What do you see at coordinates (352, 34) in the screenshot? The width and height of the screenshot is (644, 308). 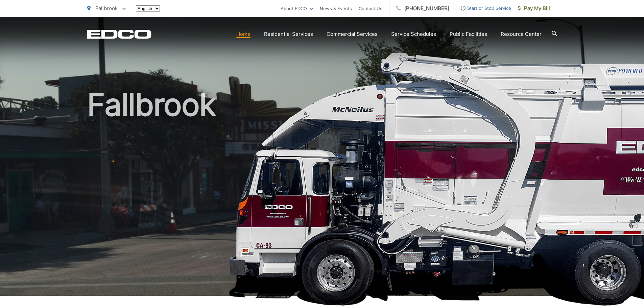 I see `a: Commercial Services` at bounding box center [352, 34].